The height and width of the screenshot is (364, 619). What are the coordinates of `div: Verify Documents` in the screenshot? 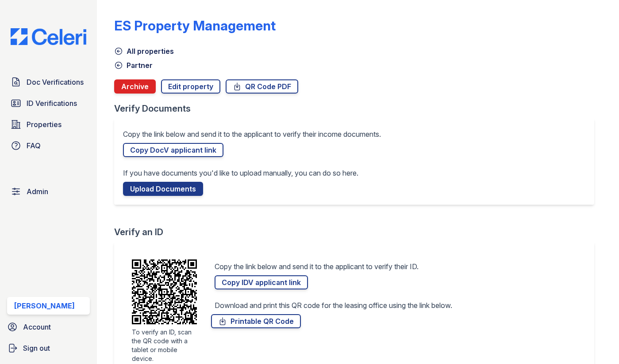 It's located at (358, 109).